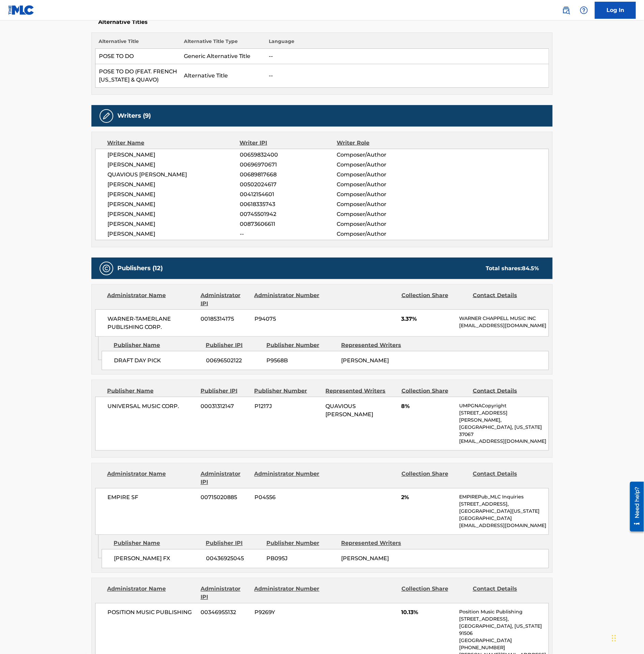 This screenshot has height=654, width=644. Describe the element at coordinates (151, 498) in the screenshot. I see `span: EMPIRE SF` at that location.